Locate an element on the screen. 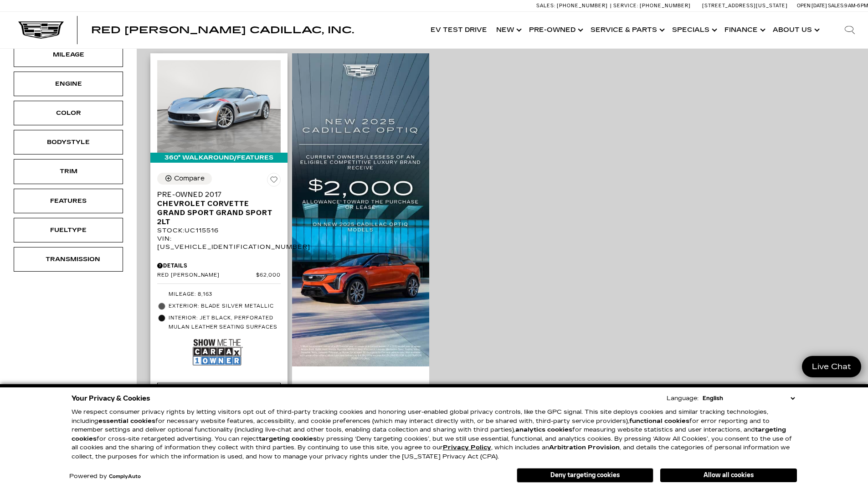 This screenshot has width=868, height=489. span: Interior: JET BLACK, PERFORATED MULAN LEATHER SEATING SURFACES is located at coordinates (225, 323).